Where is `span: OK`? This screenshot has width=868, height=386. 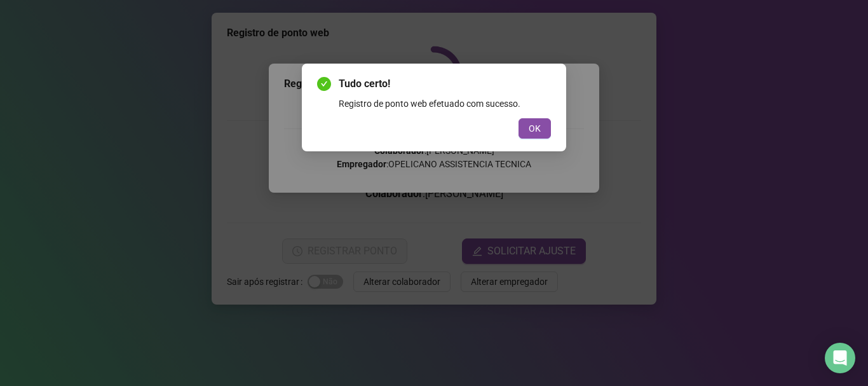
span: OK is located at coordinates (535, 129).